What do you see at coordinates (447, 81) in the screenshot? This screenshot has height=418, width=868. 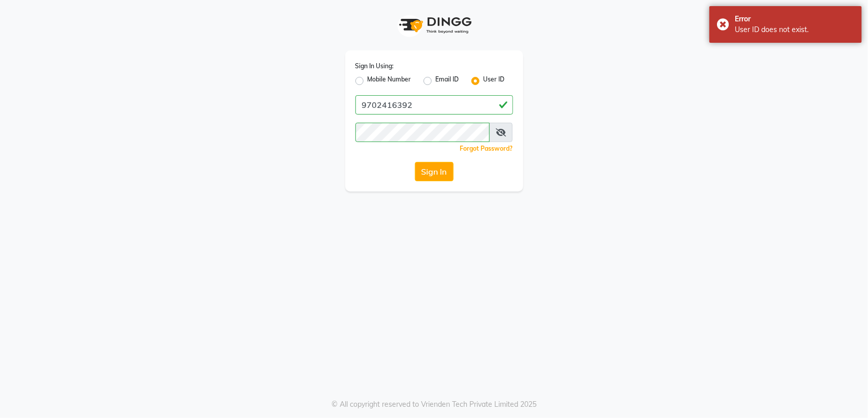 I see `label: Email ID` at bounding box center [447, 81].